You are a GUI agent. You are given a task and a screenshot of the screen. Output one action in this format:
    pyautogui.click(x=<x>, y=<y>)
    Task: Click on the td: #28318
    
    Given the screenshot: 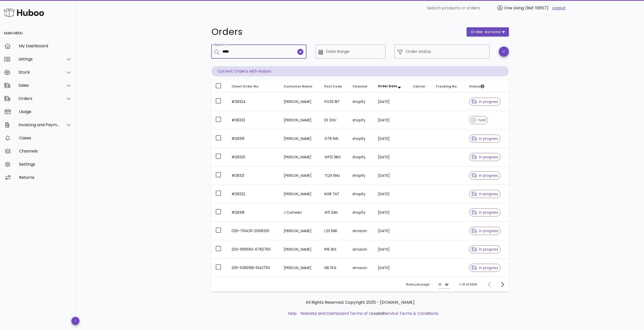 What is the action you would take?
    pyautogui.click(x=254, y=212)
    